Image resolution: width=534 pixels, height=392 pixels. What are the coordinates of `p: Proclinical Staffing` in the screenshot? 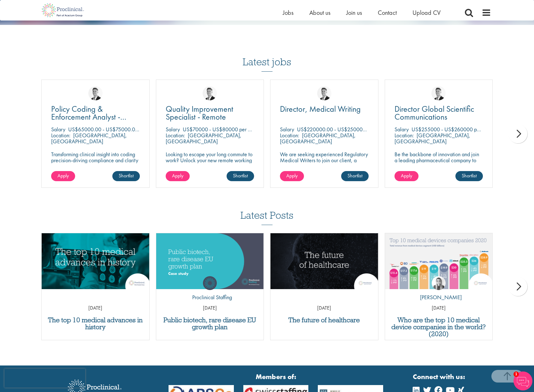 It's located at (209, 297).